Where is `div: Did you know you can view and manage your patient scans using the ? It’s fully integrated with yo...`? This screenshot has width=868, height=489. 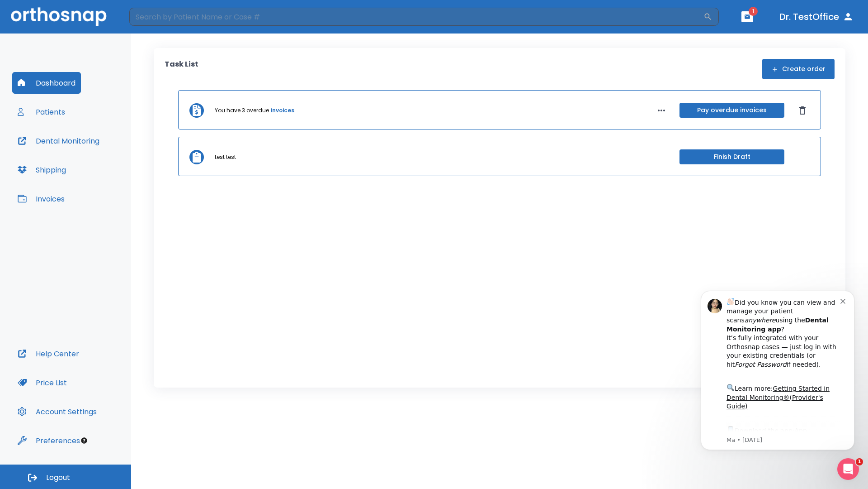 div: Did you know you can view and manage your patient scans using the ? It’s fully integrated with yo... is located at coordinates (96, 57).